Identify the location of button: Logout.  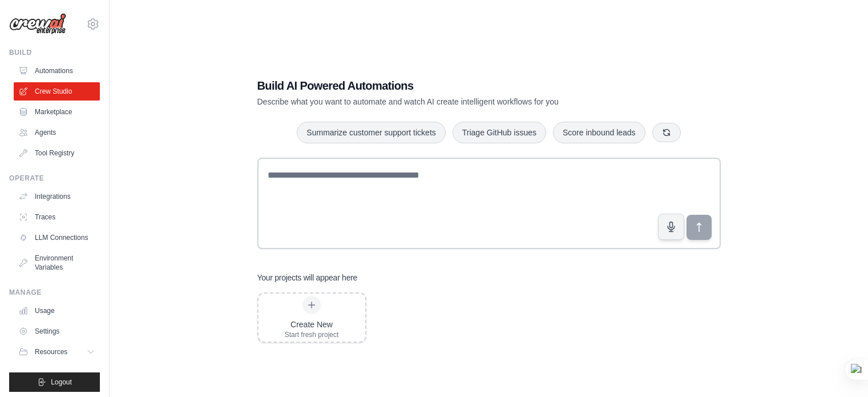
(54, 382).